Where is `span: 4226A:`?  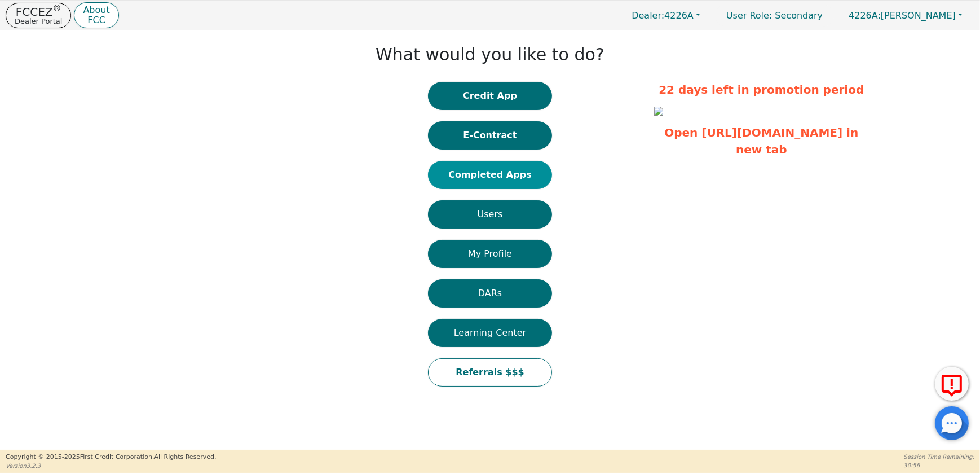 span: 4226A: is located at coordinates (864, 16).